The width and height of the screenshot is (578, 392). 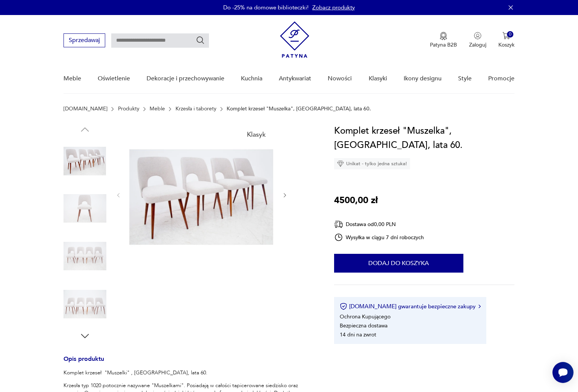 What do you see at coordinates (480, 306) in the screenshot?
I see `img: Ikona strzałki w prawo` at bounding box center [480, 306].